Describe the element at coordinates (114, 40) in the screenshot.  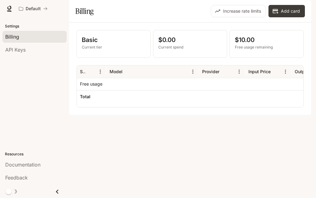
I see `p: Basic` at that location.